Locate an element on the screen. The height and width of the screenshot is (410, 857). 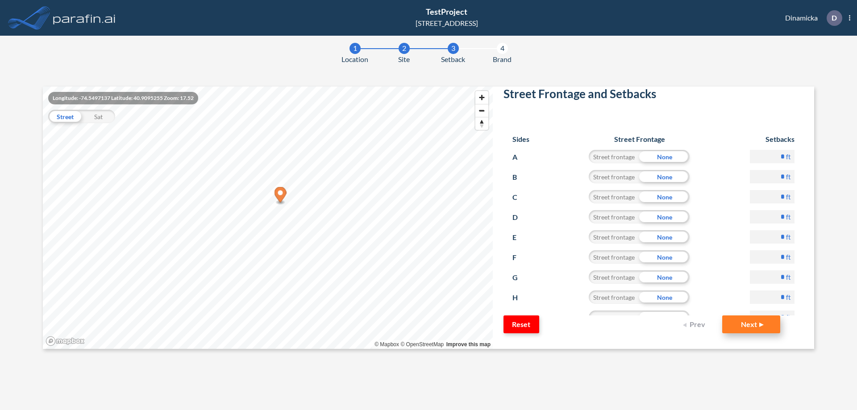
p: F is located at coordinates (521, 258).